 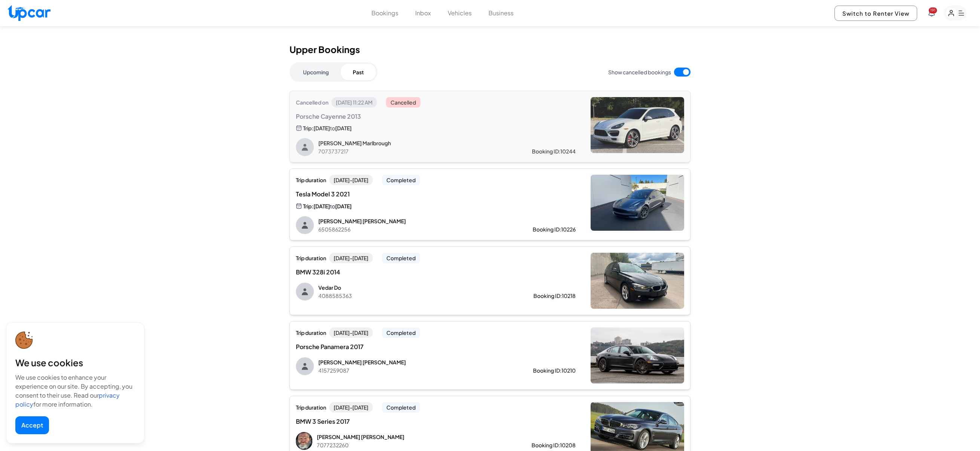 What do you see at coordinates (372, 422) in the screenshot?
I see `span: BMW 3 Series 2017` at bounding box center [372, 422].